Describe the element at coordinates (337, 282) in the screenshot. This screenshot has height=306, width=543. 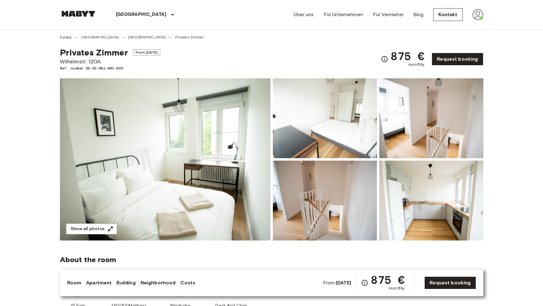
I see `span: From:` at that location.